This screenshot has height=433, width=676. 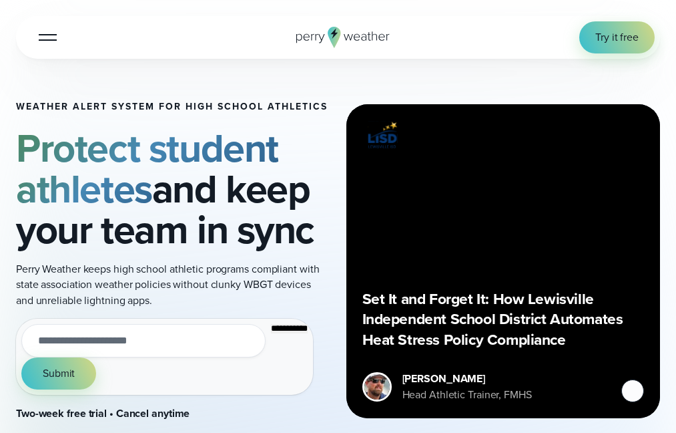 What do you see at coordinates (59, 373) in the screenshot?
I see `span: Submit` at bounding box center [59, 373].